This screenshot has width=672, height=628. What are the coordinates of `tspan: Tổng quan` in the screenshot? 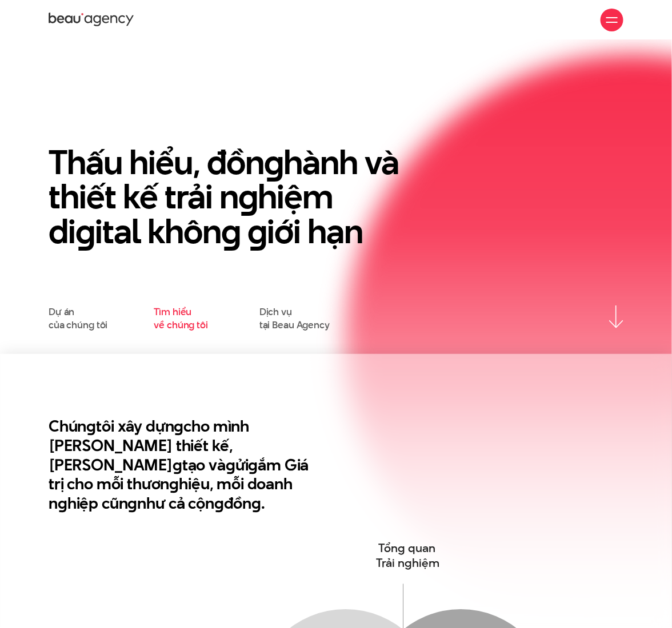 It's located at (407, 548).